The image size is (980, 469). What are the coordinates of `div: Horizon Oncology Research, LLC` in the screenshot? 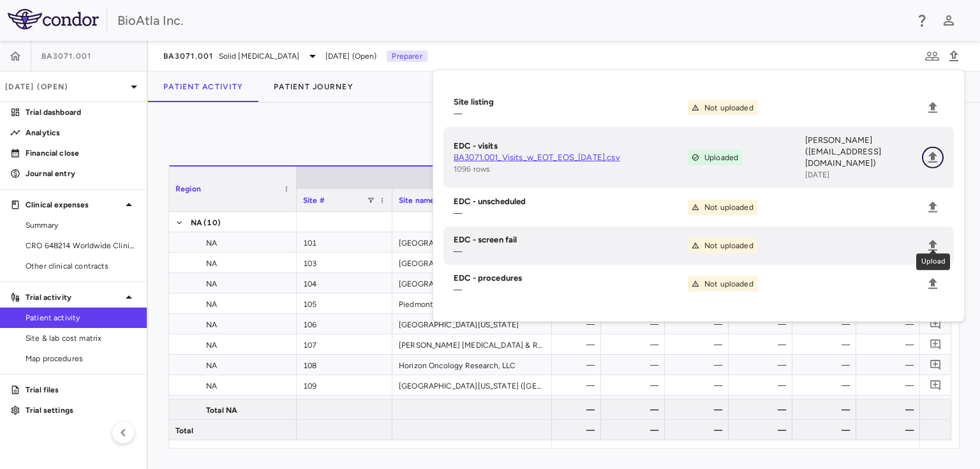 It's located at (473, 364).